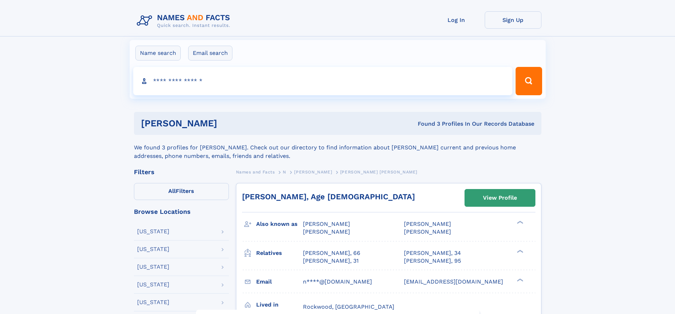 This screenshot has width=675, height=314. What do you see at coordinates (280, 305) in the screenshot?
I see `h3: Lived in` at bounding box center [280, 305].